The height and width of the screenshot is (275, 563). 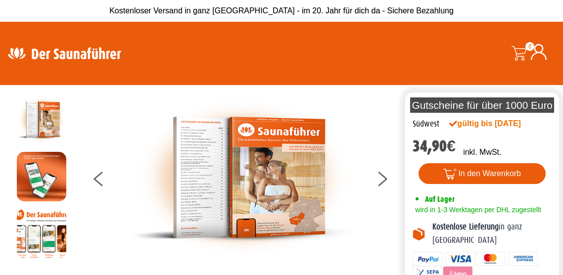 What do you see at coordinates (426, 124) in the screenshot?
I see `div: Südwest` at bounding box center [426, 124].